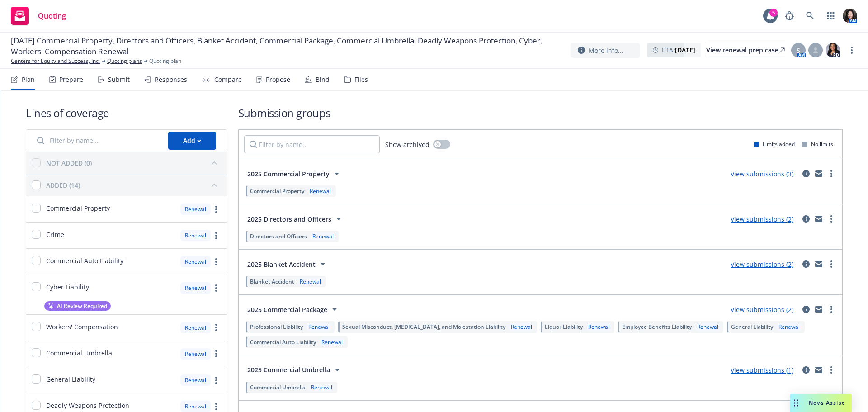  What do you see at coordinates (288, 265) in the screenshot?
I see `button: 2025 Blanket Accident` at bounding box center [288, 265].